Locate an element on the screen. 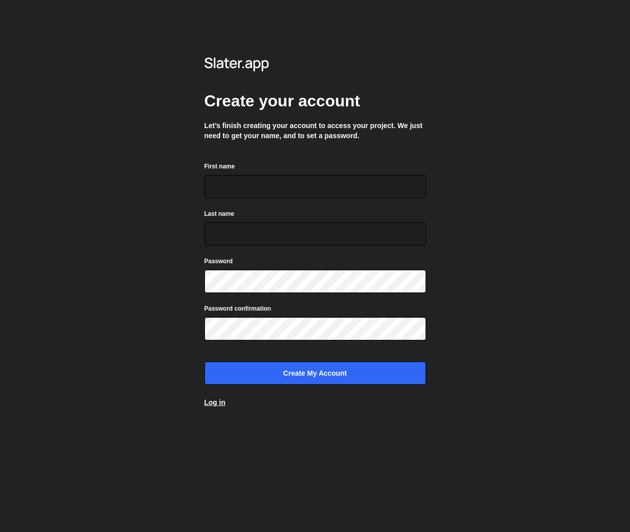  p: Let’s finish creating your account to access your project. We just need to get your name, and to ... is located at coordinates (315, 130).